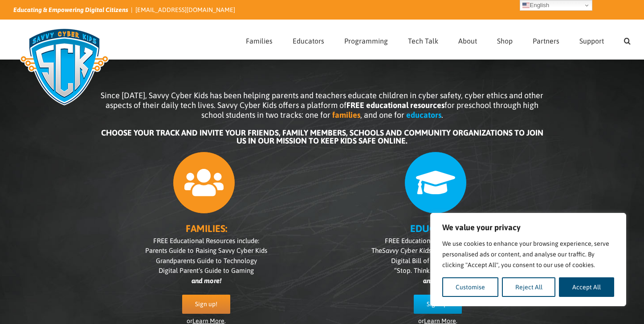 The width and height of the screenshot is (644, 324). What do you see at coordinates (365, 41) in the screenshot?
I see `span: Programming` at bounding box center [365, 41].